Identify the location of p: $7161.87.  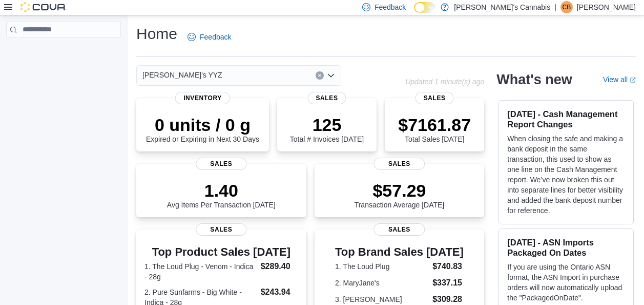
(434, 125).